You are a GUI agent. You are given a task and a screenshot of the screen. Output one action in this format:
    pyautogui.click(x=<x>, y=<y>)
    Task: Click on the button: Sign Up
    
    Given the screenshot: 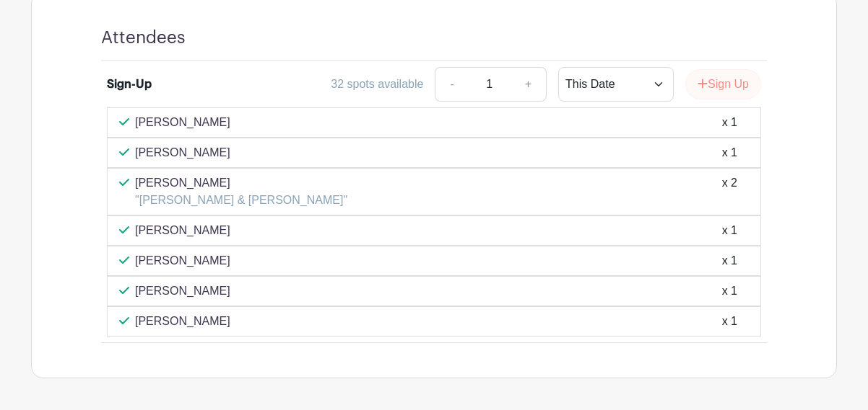 What is the action you would take?
    pyautogui.click(x=723, y=84)
    